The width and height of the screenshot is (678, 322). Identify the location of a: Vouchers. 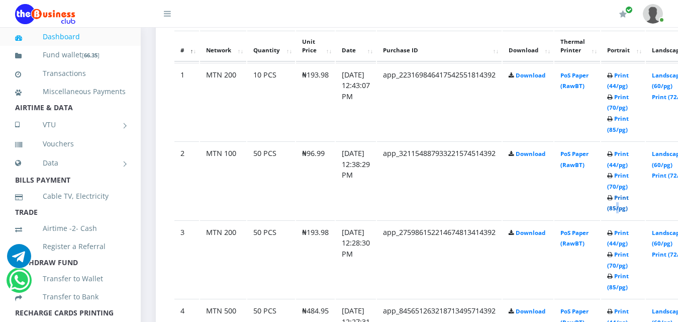
(70, 144).